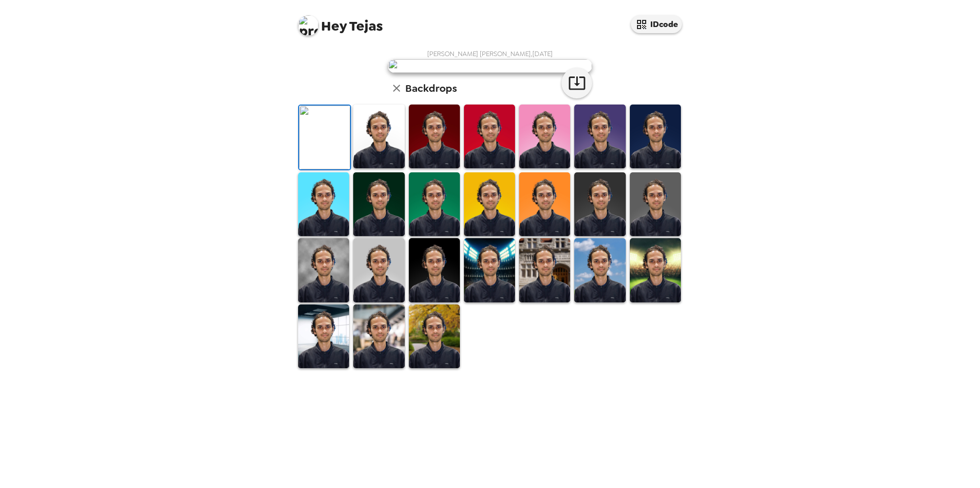 This screenshot has height=488, width=980. What do you see at coordinates (309, 25) in the screenshot?
I see `img: profile pic` at bounding box center [309, 25].